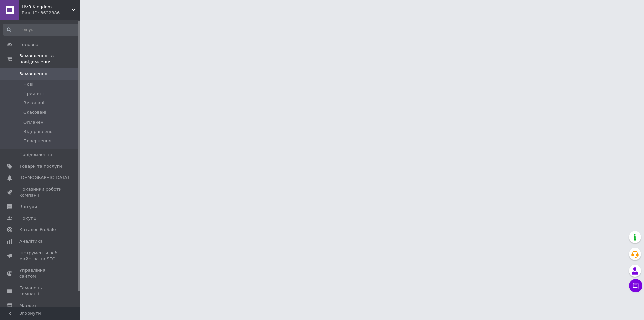 This screenshot has width=644, height=320. What do you see at coordinates (51, 13) in the screenshot?
I see `div: Ваш ID: 3622886` at bounding box center [51, 13].